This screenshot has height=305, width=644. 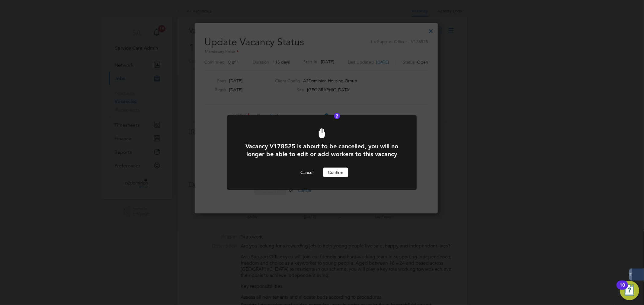 I want to click on div: 10, so click(x=622, y=289).